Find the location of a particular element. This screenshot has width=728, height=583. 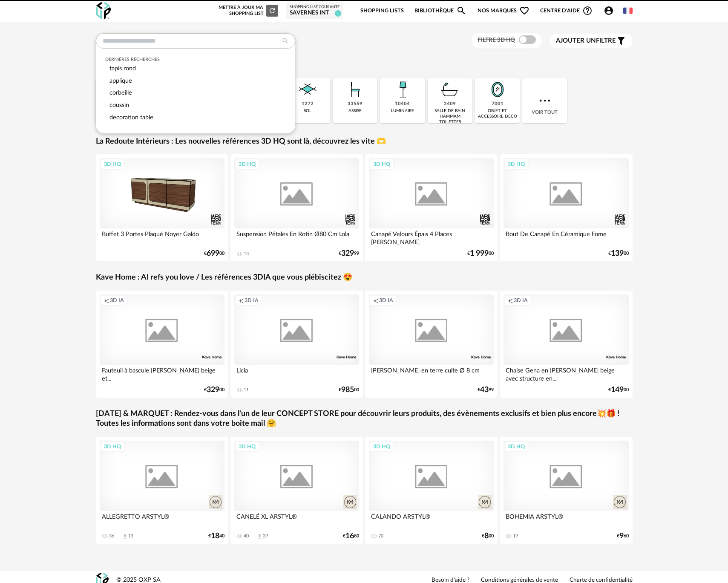

span: 1 is located at coordinates (338, 14).